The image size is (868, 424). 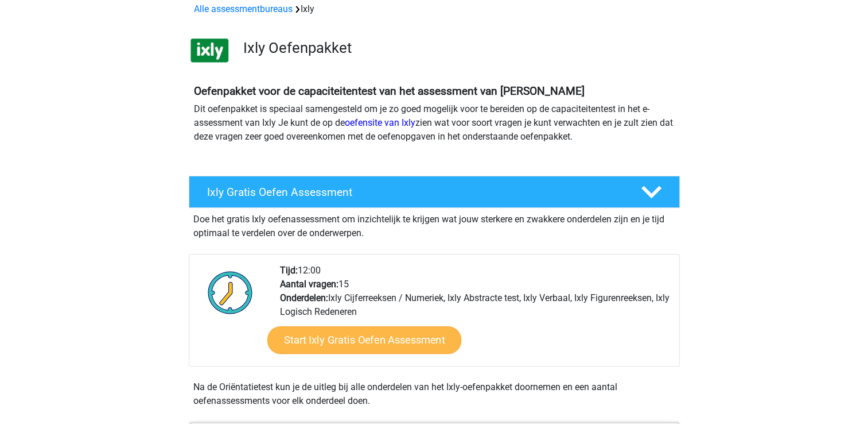 What do you see at coordinates (309, 283) in the screenshot?
I see `b: Aantal vragen:` at bounding box center [309, 283].